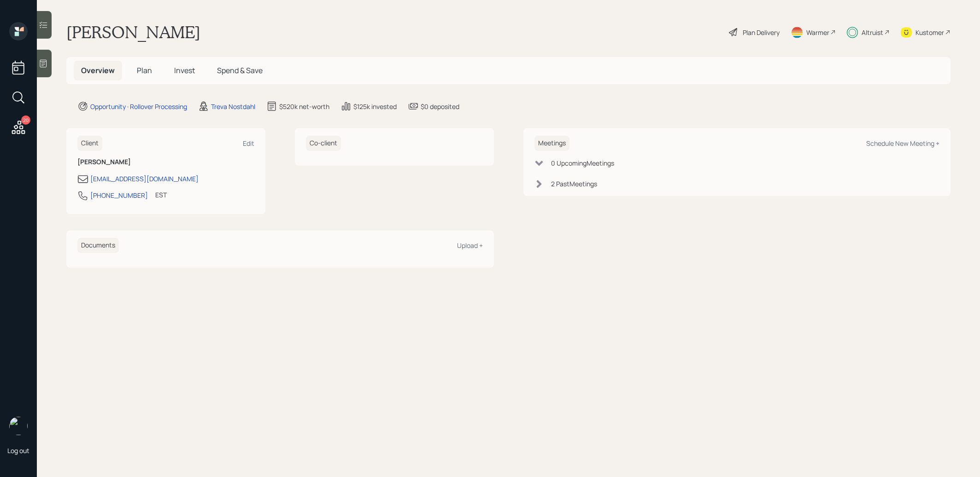  I want to click on div: Plan Delivery, so click(761, 32).